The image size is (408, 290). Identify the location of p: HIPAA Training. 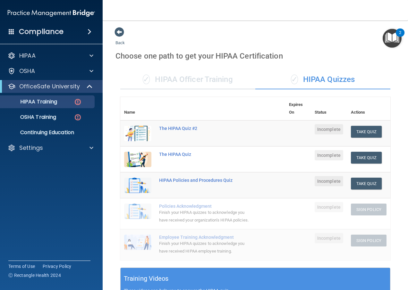
(30, 102).